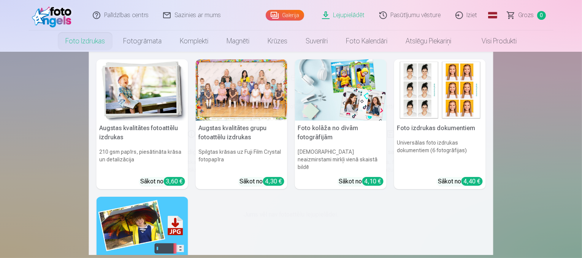 This screenshot has width=582, height=258. Describe the element at coordinates (142, 227) in the screenshot. I see `img: Augstas izšķirtspējas digitālais fotoattēls JPG formātā` at that location.